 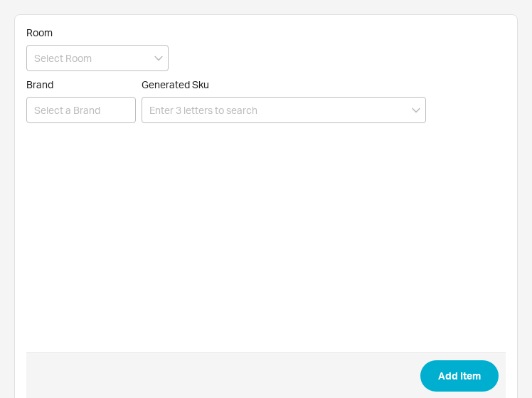 What do you see at coordinates (460, 376) in the screenshot?
I see `button: Add Item` at bounding box center [460, 376].